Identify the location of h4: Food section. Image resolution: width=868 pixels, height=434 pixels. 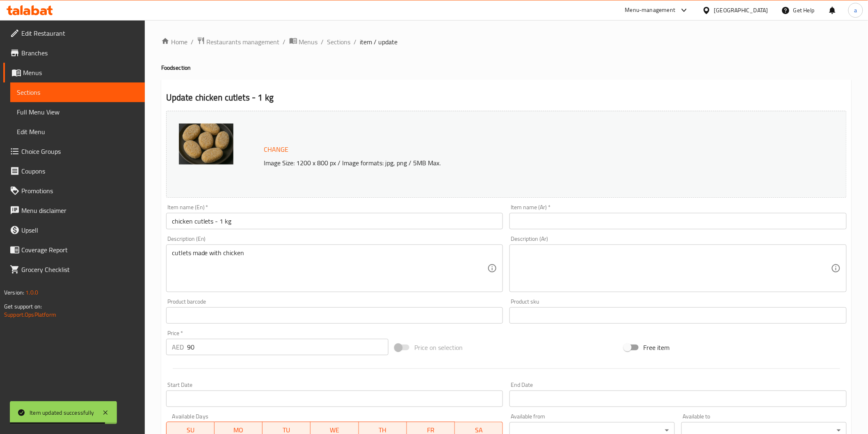
(506, 68).